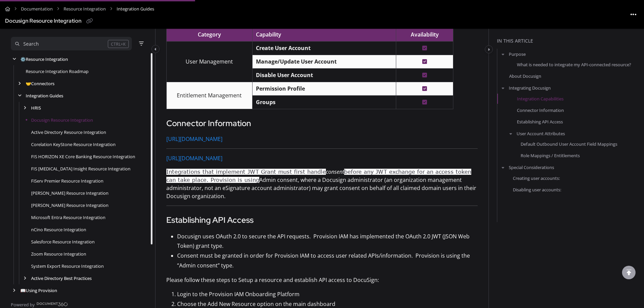 This screenshot has width=644, height=308. Describe the element at coordinates (296, 61) in the screenshot. I see `strong: Manage/Update User Account` at that location.